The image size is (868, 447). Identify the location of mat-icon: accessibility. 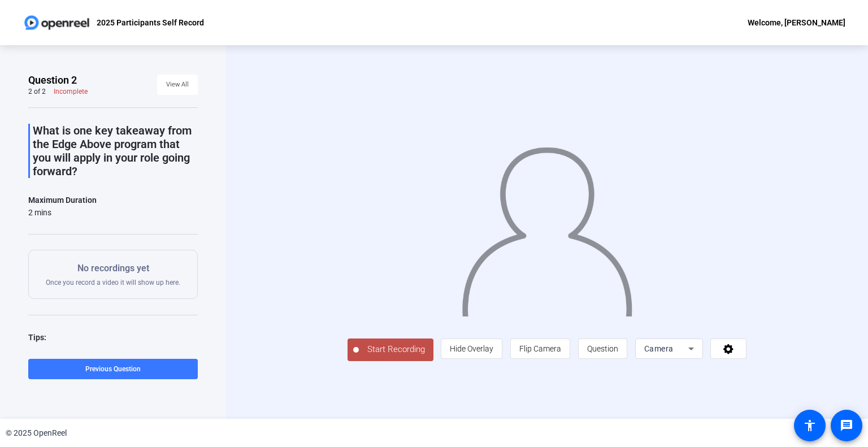
(810, 425).